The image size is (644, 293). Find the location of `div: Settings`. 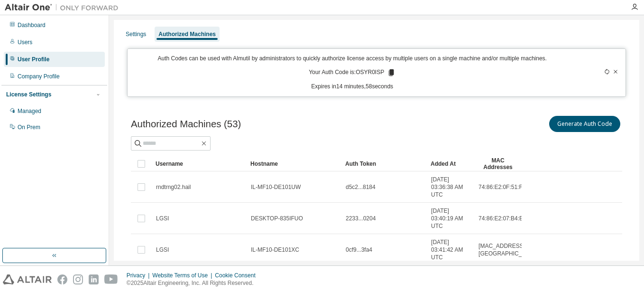

div: Settings is located at coordinates (135, 34).